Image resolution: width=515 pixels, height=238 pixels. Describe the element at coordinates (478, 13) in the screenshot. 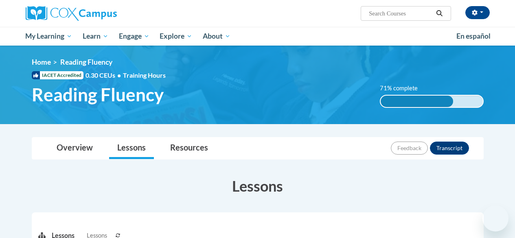

I see `button: Account Settings` at that location.